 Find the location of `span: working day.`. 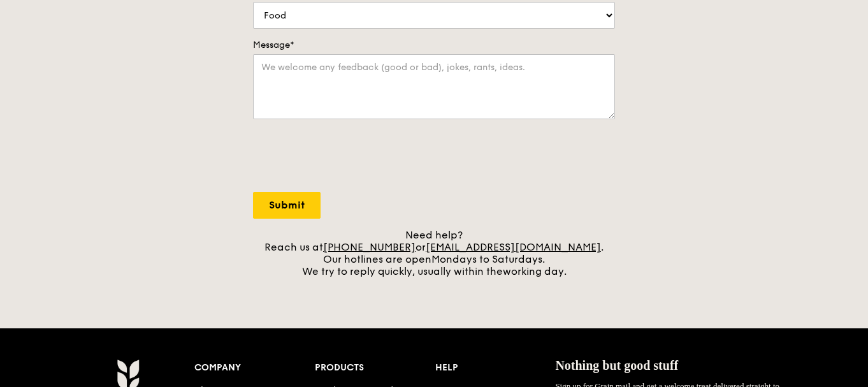

span: working day. is located at coordinates (535, 271).